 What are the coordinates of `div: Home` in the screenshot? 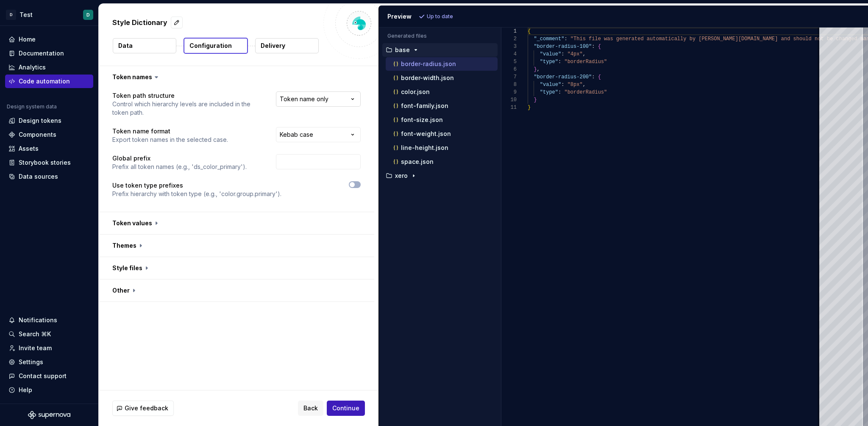 It's located at (27, 39).